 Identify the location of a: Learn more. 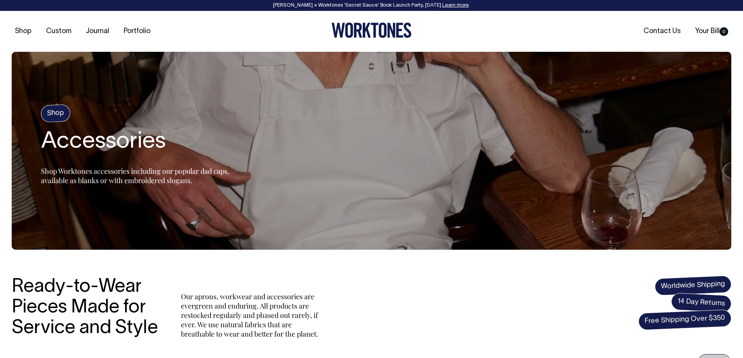
(456, 5).